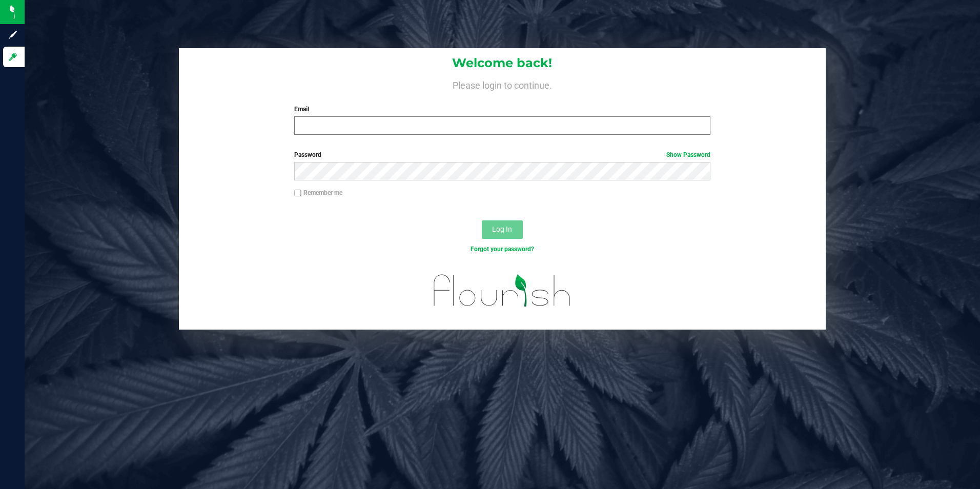  Describe the element at coordinates (308, 155) in the screenshot. I see `span: Password` at that location.